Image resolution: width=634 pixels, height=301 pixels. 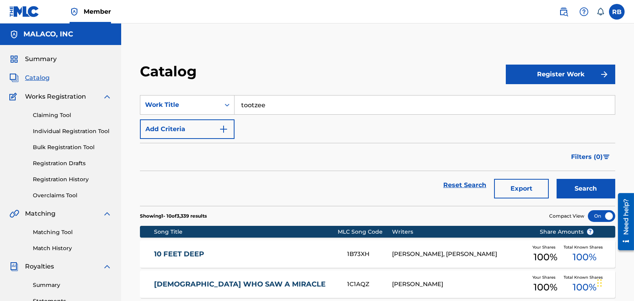 I want to click on div: Notifications, so click(x=601, y=12).